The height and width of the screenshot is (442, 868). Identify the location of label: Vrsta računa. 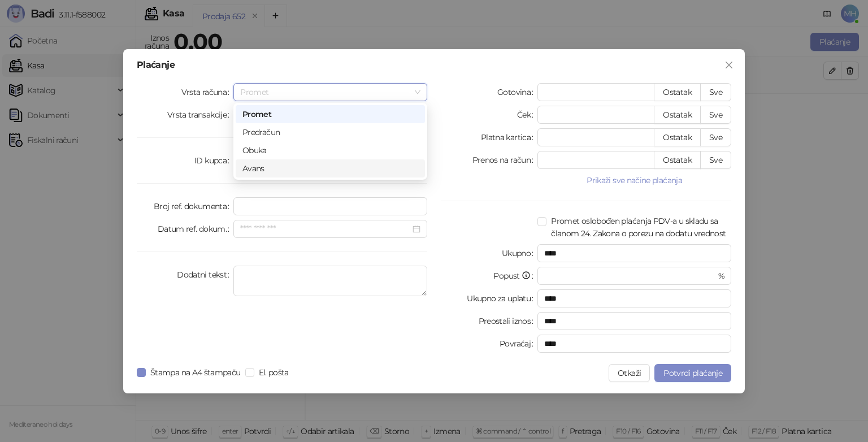
(207, 92).